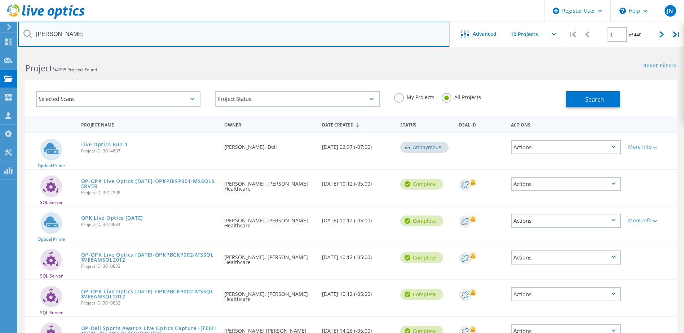 The image size is (684, 333). I want to click on div: Anonymous, so click(425, 148).